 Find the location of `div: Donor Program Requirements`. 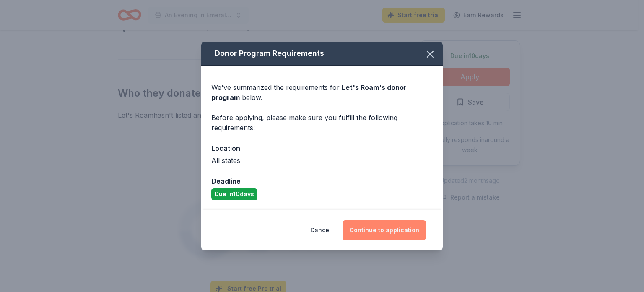

div: Donor Program Requirements is located at coordinates (322, 53).